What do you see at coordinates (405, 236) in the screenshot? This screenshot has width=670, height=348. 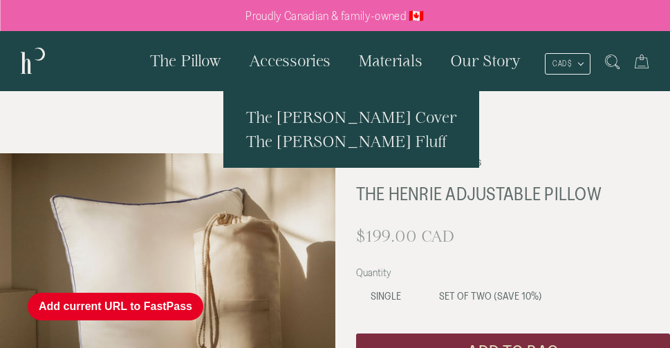 I see `span: $199.00 CAD` at bounding box center [405, 236].